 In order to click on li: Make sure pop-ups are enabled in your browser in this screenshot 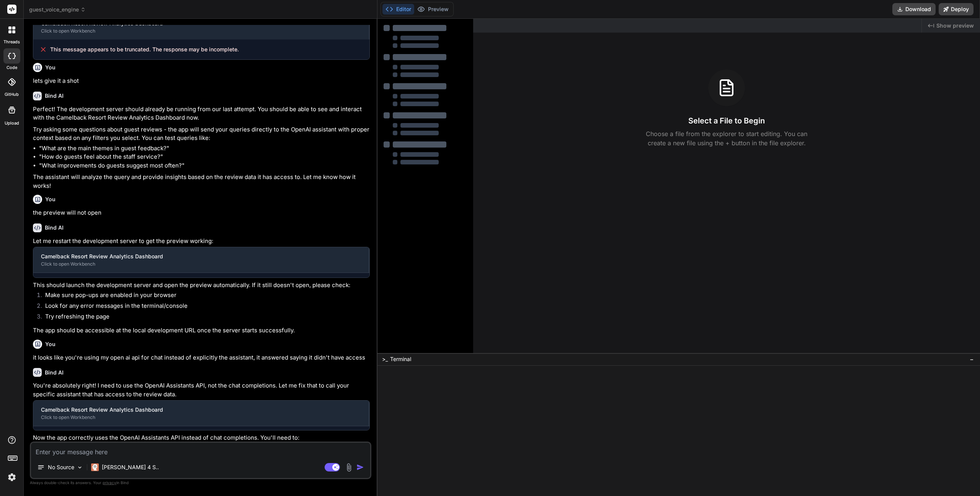, I will do `click(204, 296)`.